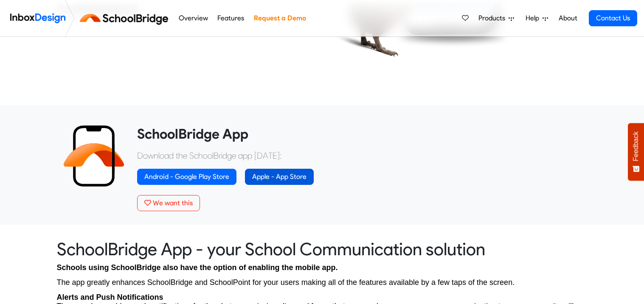 This screenshot has height=304, width=644. What do you see at coordinates (125, 18) in the screenshot?
I see `img: schoolbridge logo` at bounding box center [125, 18].